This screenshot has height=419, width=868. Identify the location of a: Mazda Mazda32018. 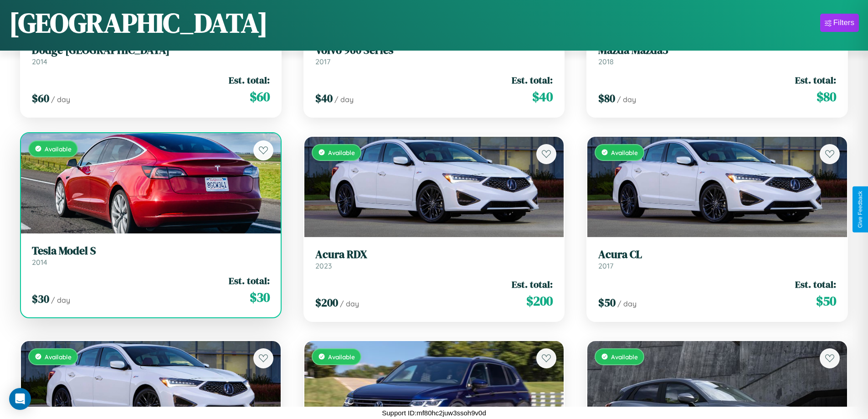
(717, 54).